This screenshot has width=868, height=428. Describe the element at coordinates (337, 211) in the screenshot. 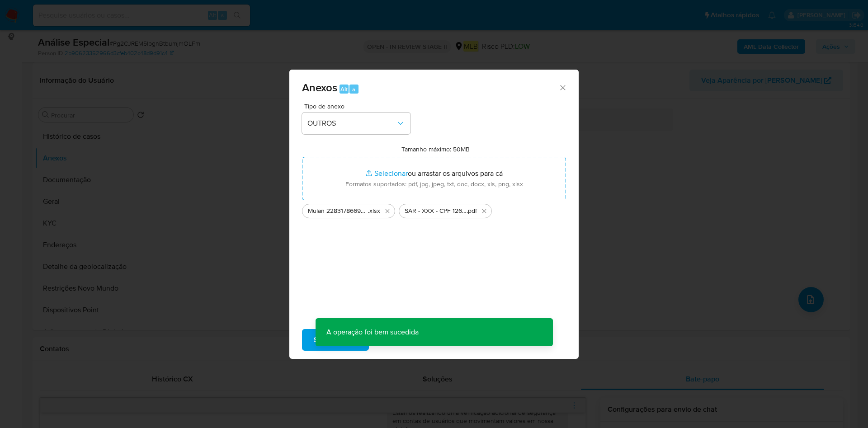

I see `span: Mulan 2283178669_2025_08_18_11_26_16` at that location.